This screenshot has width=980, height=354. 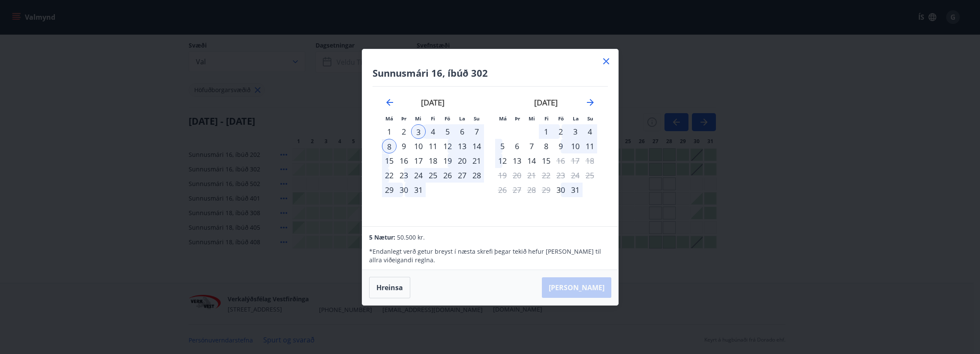 What do you see at coordinates (591, 102) in the screenshot?
I see `div: Move forward to switch to the next month.` at bounding box center [591, 102].